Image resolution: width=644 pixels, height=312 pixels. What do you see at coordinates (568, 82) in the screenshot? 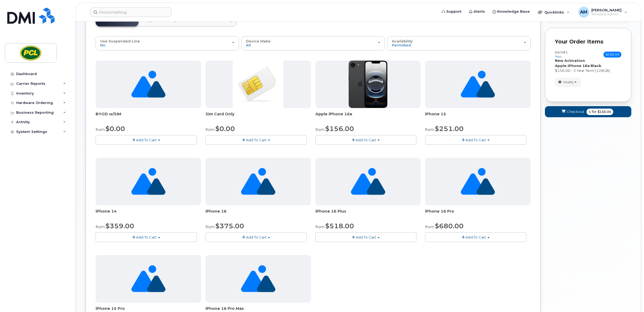
I see `button: Modify` at bounding box center [568, 82].